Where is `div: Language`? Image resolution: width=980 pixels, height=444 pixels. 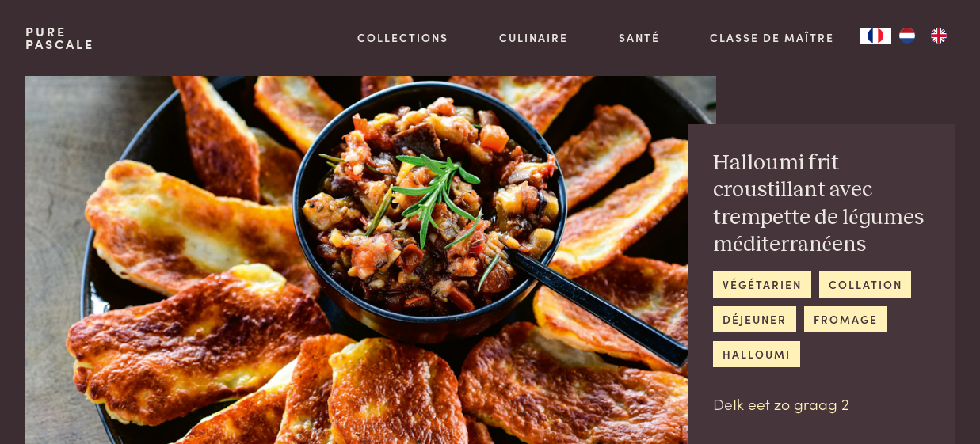 div: Language is located at coordinates (875, 36).